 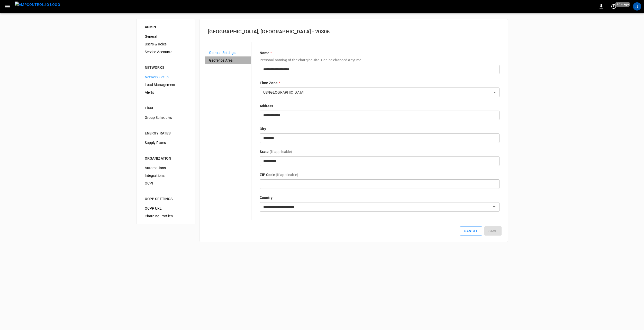 I want to click on span: Supply Rates, so click(x=166, y=143).